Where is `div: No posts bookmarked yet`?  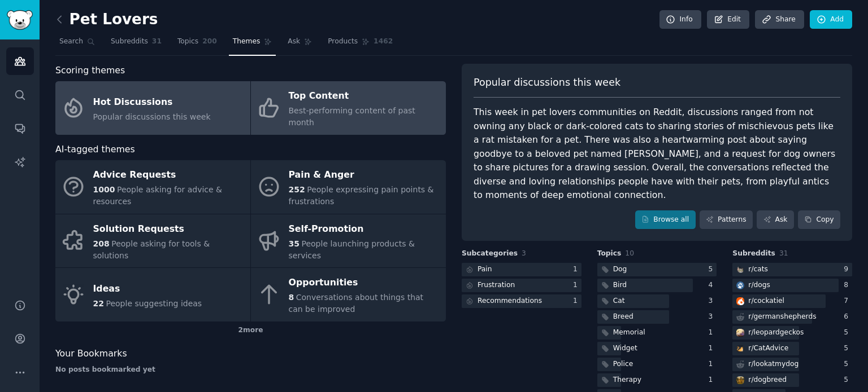
div: No posts bookmarked yet is located at coordinates (250, 370).